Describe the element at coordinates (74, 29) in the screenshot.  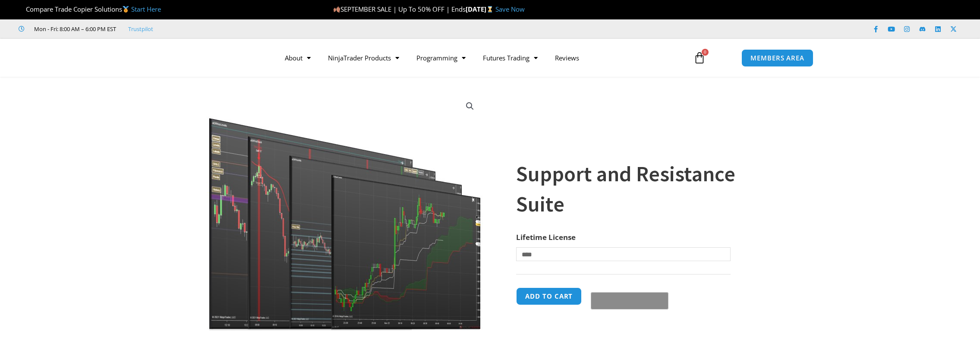
I see `span: Mon - Fri: 8:00 AM – 6:00 PM EST` at that location.